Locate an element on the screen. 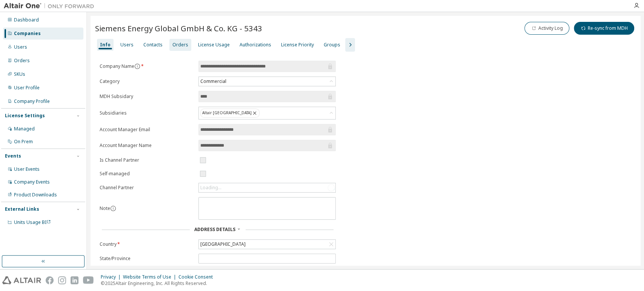  div: Groups is located at coordinates (332, 45).